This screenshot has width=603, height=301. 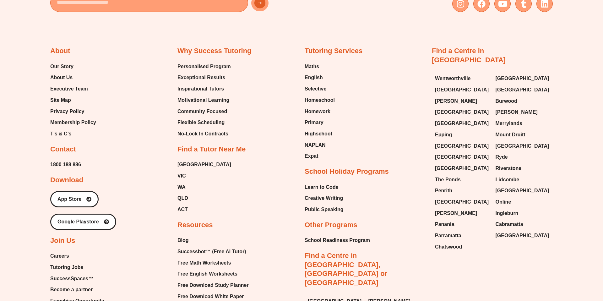 I want to click on span: Wentworthville, so click(x=453, y=79).